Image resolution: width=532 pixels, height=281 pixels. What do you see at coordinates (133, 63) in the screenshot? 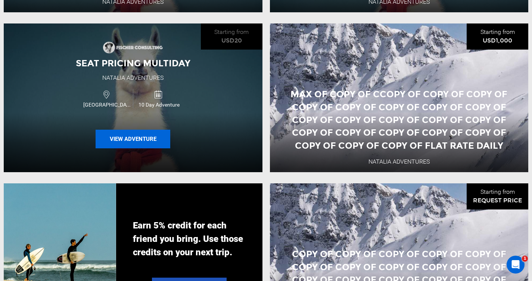
I see `span: Seat pricing Multiday` at bounding box center [133, 63].